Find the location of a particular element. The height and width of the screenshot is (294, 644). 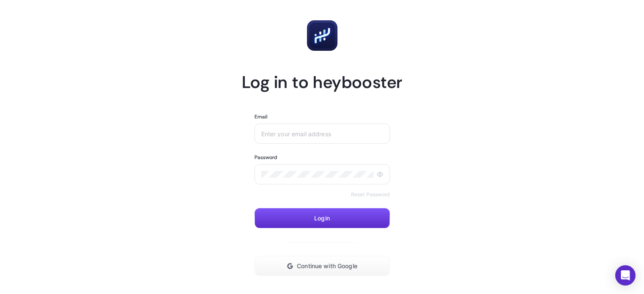

button: Continue with Google is located at coordinates (322, 267).